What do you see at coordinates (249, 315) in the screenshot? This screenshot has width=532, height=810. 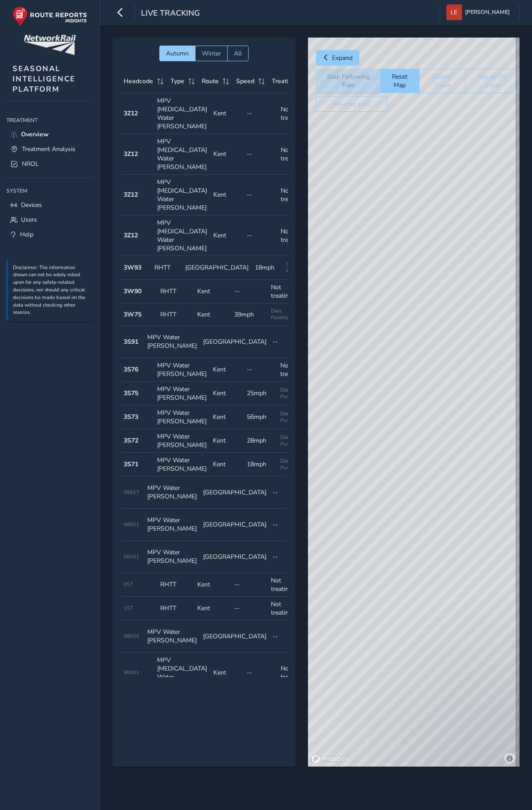 I see `td: 39mph` at bounding box center [249, 315].